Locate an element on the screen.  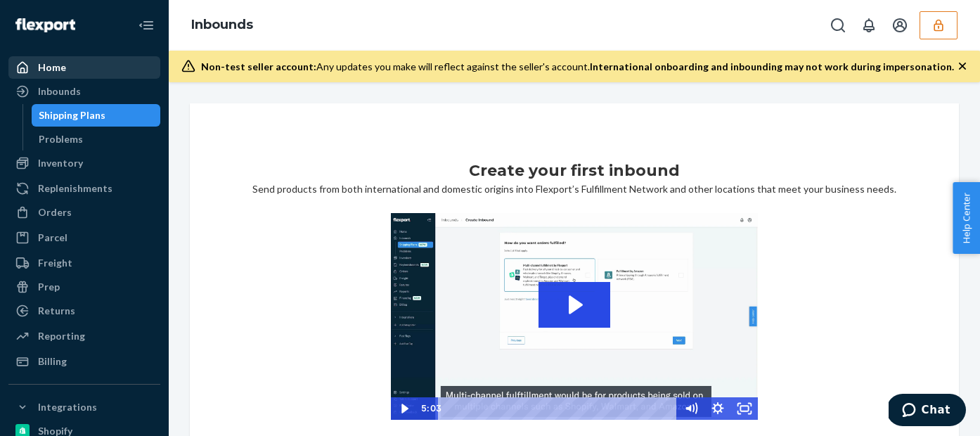
button: Open account menu is located at coordinates (900, 25).